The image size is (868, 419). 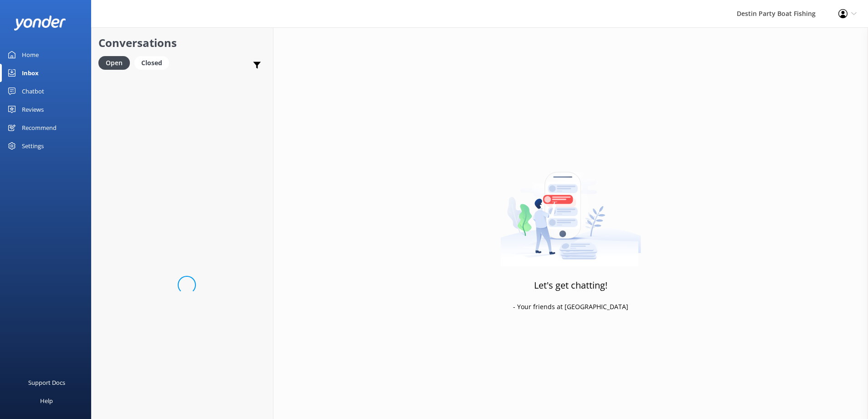 I want to click on a: Closed, so click(x=154, y=62).